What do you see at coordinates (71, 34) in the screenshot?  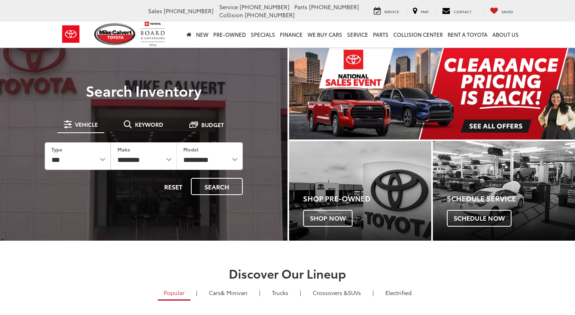 I see `img: Toyota` at bounding box center [71, 34].